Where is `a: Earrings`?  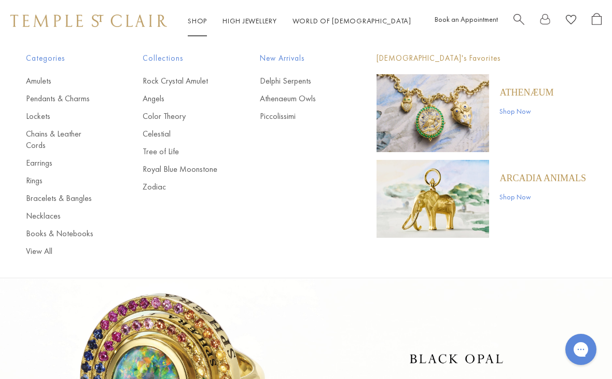 a: Earrings is located at coordinates (63, 163).